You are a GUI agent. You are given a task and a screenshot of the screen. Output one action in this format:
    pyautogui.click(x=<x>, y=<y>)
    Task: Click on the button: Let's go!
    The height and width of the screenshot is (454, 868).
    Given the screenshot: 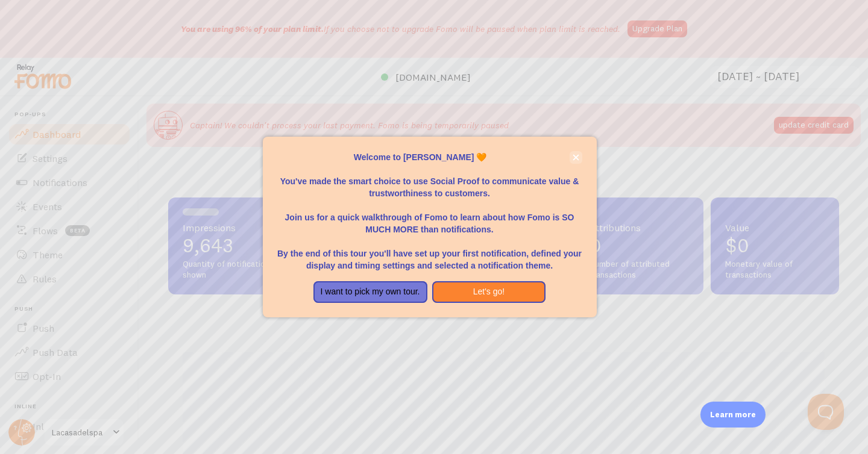 What is the action you would take?
    pyautogui.click(x=489, y=292)
    